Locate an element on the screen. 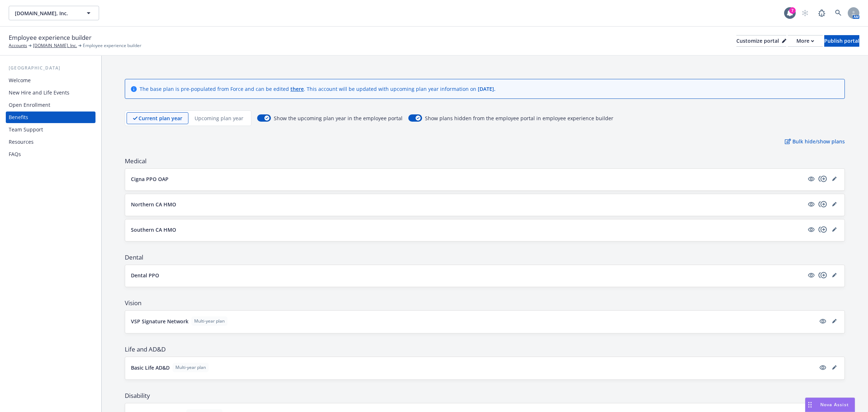  p: VSP Signature Network is located at coordinates (160, 321).